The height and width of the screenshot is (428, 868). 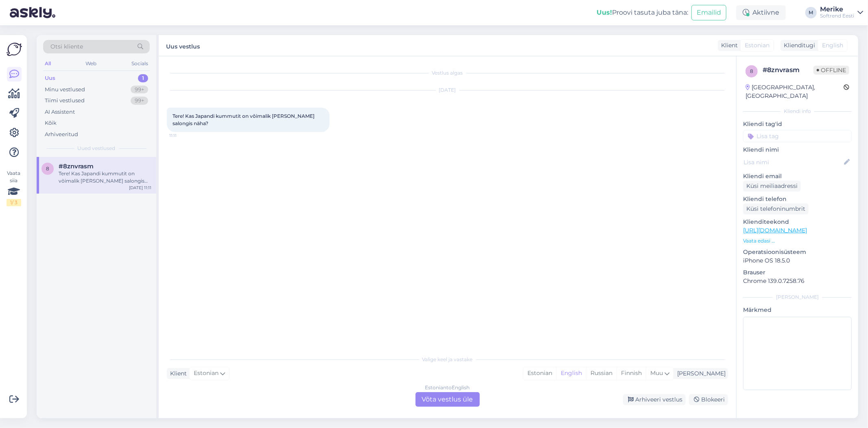 I want to click on input: Lisa nimi, so click(x=793, y=162).